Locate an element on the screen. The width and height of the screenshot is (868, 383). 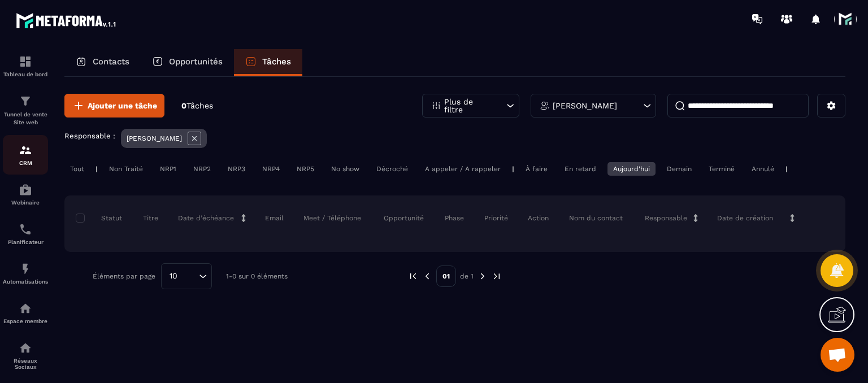
p: Phase is located at coordinates (454, 218).